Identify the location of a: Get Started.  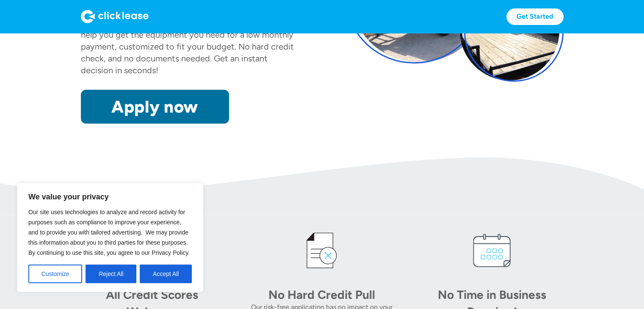
(535, 16).